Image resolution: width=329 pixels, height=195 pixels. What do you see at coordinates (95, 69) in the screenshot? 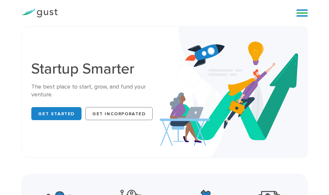
I see `h1: Startup Smarter` at bounding box center [95, 69].